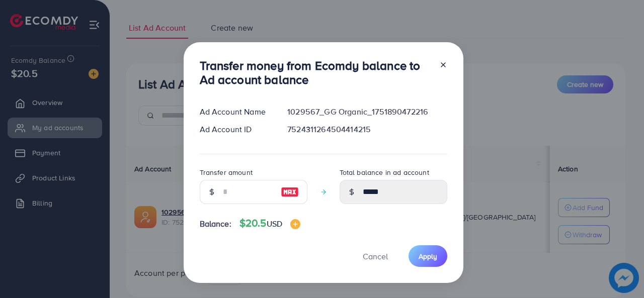 The height and width of the screenshot is (298, 644). What do you see at coordinates (215, 224) in the screenshot?
I see `span: Balance:` at bounding box center [215, 224].